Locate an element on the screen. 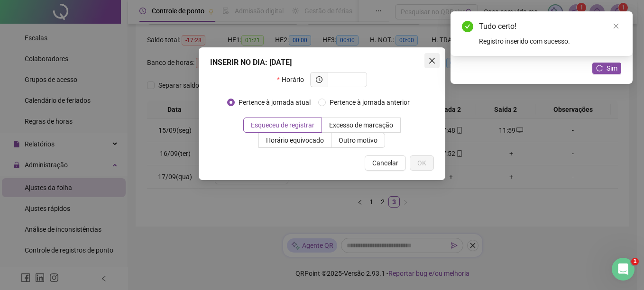  span: Excesso de marcação is located at coordinates (361, 125).